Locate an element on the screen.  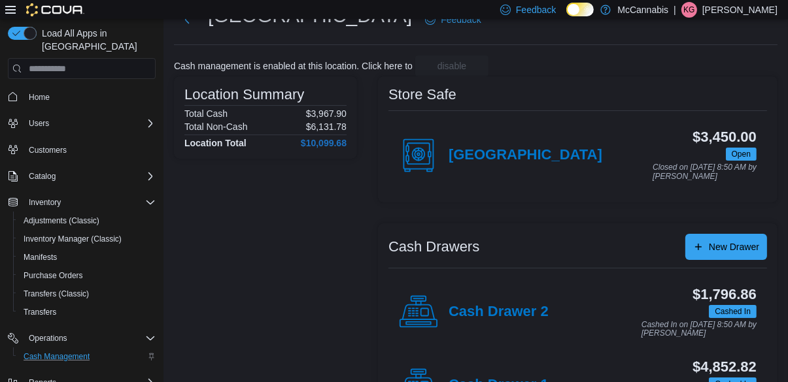
h3: Store Safe is located at coordinates (422, 95).